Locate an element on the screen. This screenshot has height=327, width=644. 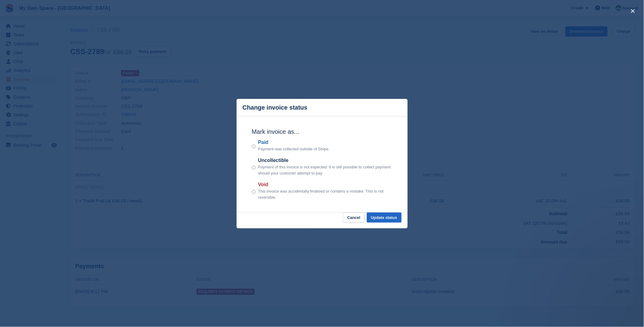
p: Change invoice status is located at coordinates (275, 107).